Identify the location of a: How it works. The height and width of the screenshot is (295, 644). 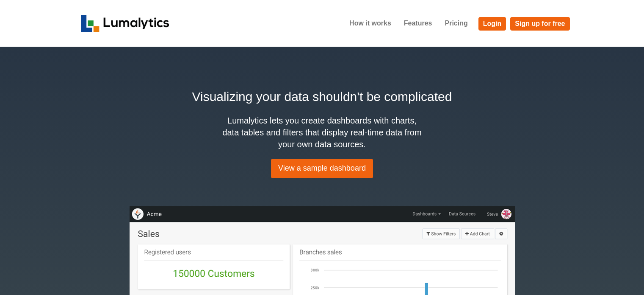
(370, 23).